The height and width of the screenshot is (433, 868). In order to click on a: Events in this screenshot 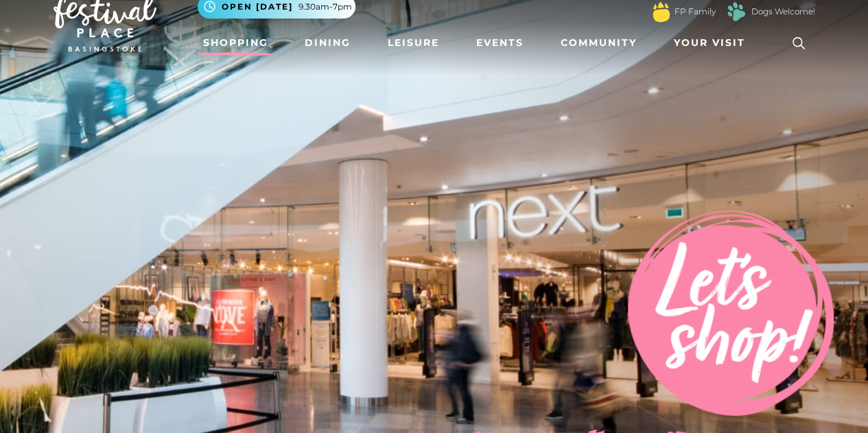, I will do `click(500, 43)`.